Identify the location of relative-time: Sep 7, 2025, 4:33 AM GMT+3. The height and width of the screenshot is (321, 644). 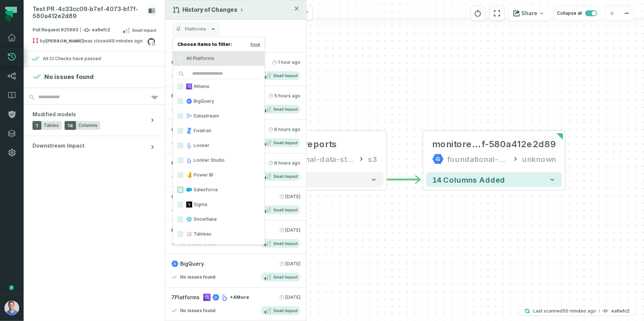
(287, 96).